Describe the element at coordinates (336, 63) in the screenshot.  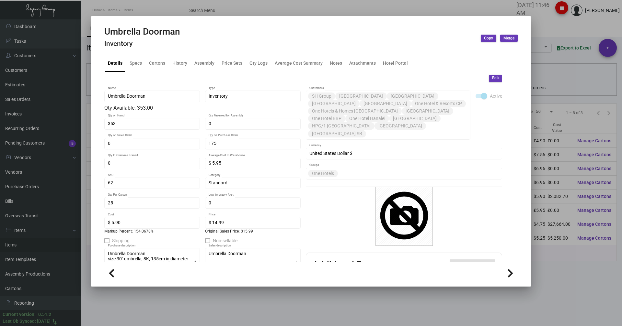
I see `div: Notes` at that location.